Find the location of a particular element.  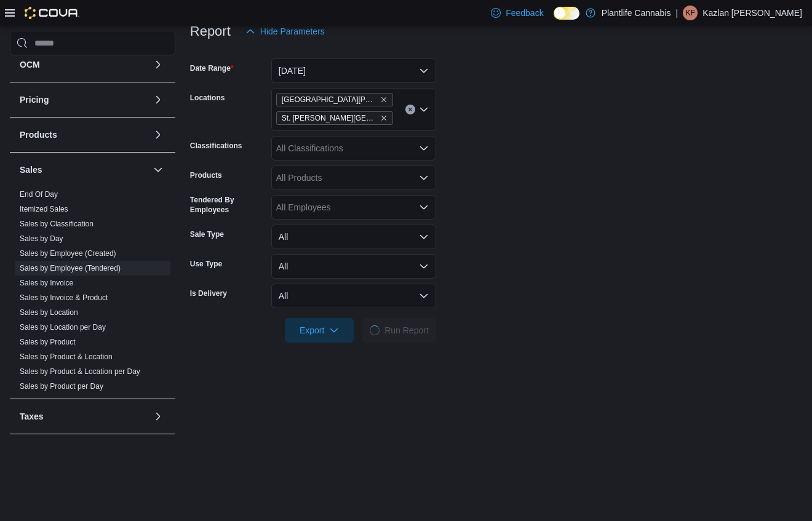

h3: Taxes is located at coordinates (32, 417).